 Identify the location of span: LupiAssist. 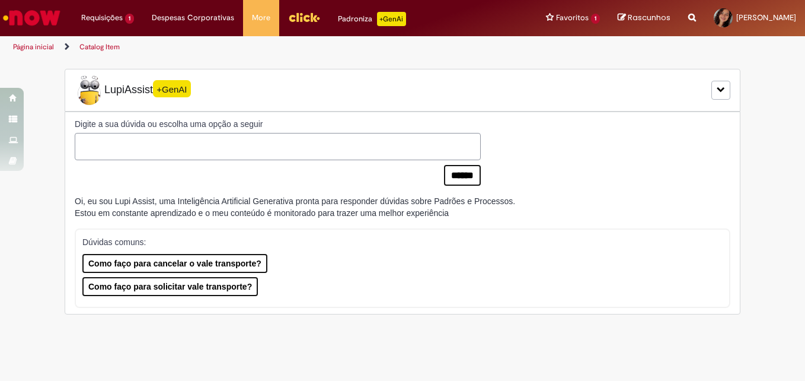
(133, 90).